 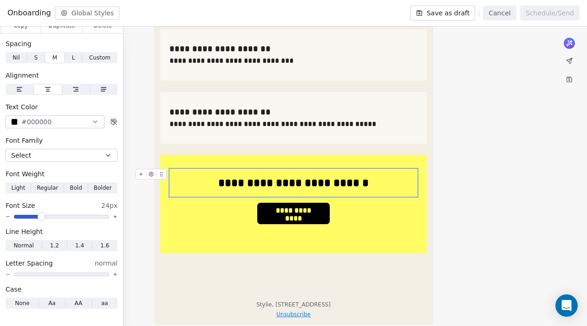 What do you see at coordinates (19, 44) in the screenshot?
I see `span: Spacing` at bounding box center [19, 44].